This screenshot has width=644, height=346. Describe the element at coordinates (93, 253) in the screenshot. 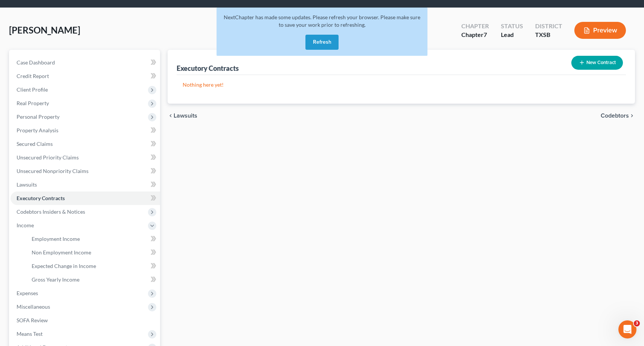

I see `a: Non Employment Income` at that location.